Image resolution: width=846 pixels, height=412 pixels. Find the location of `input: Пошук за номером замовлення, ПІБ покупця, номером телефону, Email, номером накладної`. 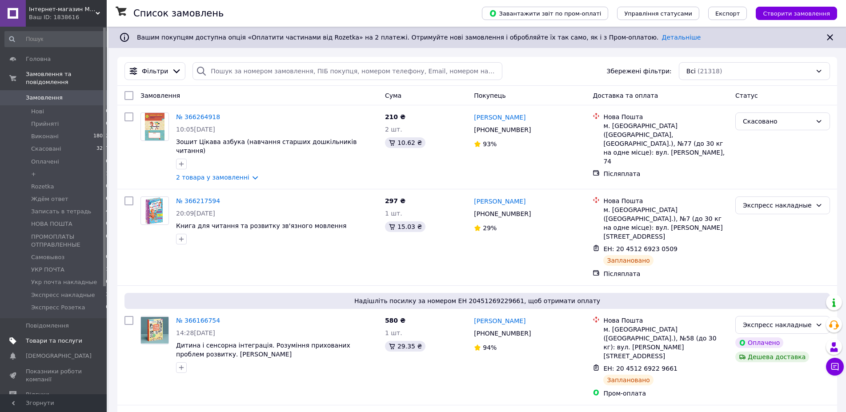

input: Пошук за номером замовлення, ПІБ покупця, номером телефону, Email, номером накладної is located at coordinates (347, 71).